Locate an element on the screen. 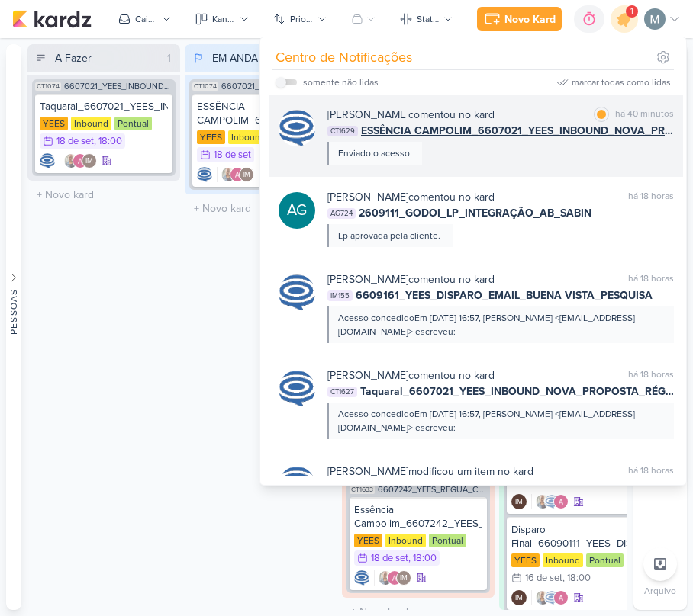  div: Novo Kard is located at coordinates (530, 19).